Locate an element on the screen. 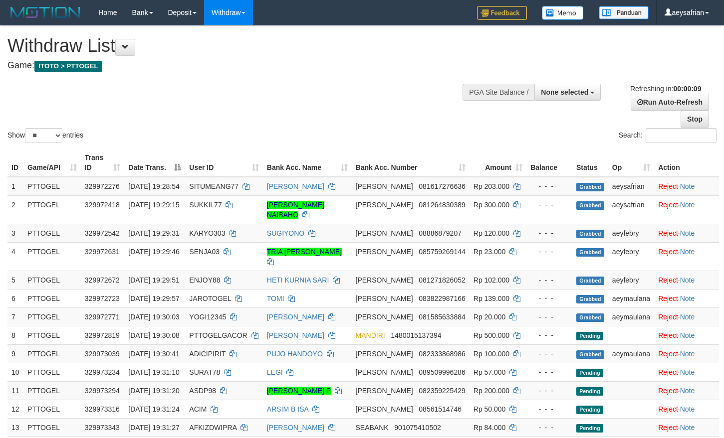 The image size is (724, 438). span: Copy 081271826052 to clipboard is located at coordinates (441, 280).